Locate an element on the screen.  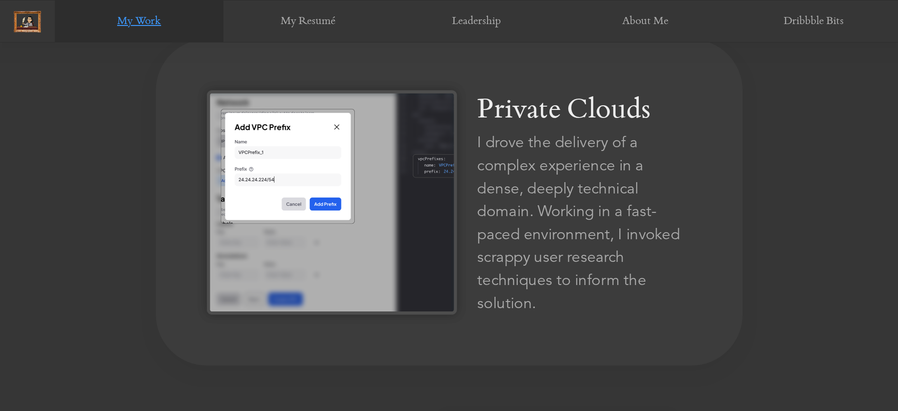
a: Private Clouds Private Clouds Private Clouds I drove the delivery of a complex experience in a de... is located at coordinates (449, 202).